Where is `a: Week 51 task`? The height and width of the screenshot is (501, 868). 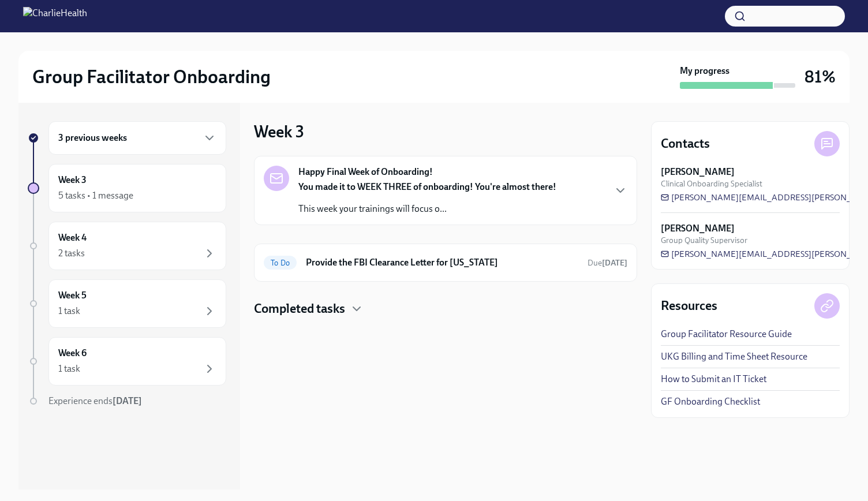 a: Week 51 task is located at coordinates (127, 303).